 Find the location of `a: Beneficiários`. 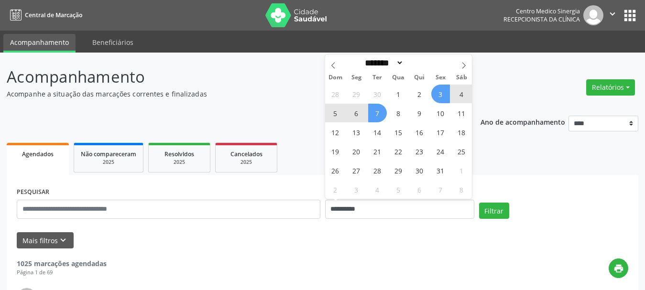

a: Beneficiários is located at coordinates (113, 42).